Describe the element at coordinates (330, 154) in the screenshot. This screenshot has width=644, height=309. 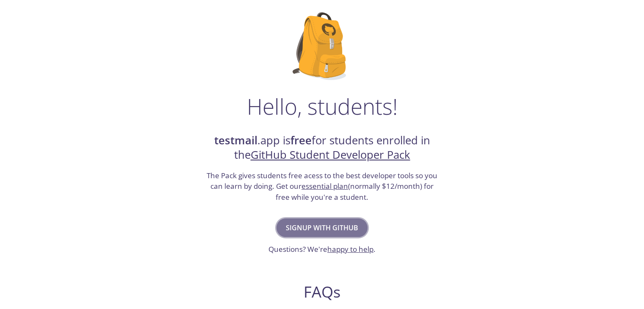
I see `a: GitHub Student Developer Pack` at that location.